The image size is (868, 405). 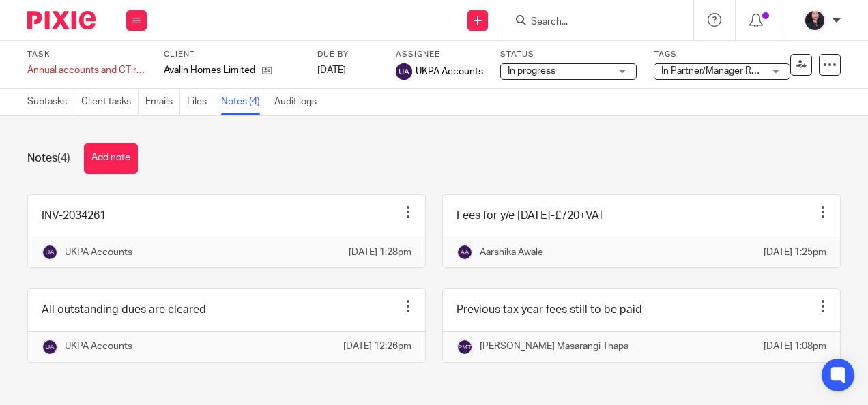 I want to click on a: Client tasks, so click(x=110, y=101).